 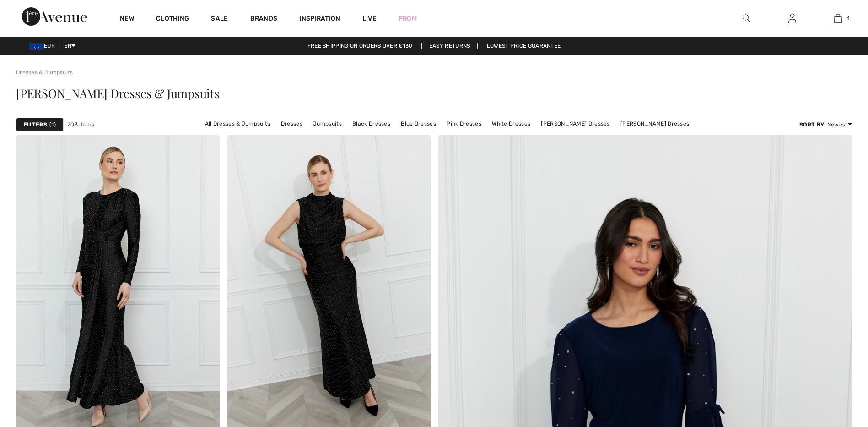 I want to click on img: My Info, so click(x=792, y=18).